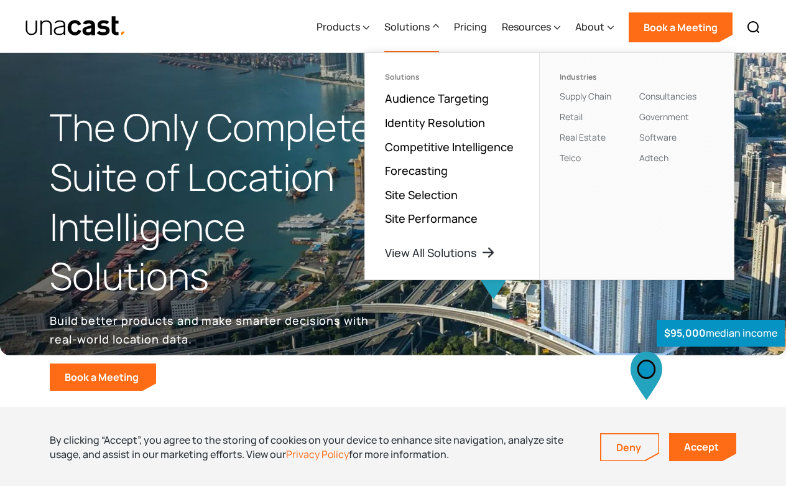  I want to click on a: home, so click(75, 26).